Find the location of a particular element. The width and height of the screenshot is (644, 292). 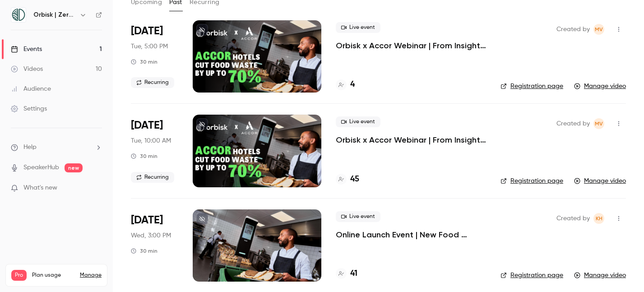

span: KH is located at coordinates (599, 218).